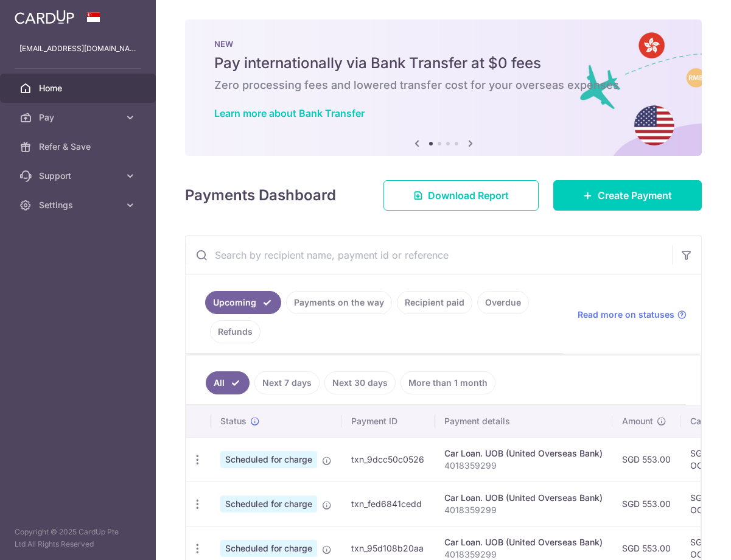 The width and height of the screenshot is (731, 560). I want to click on span: Status, so click(233, 421).